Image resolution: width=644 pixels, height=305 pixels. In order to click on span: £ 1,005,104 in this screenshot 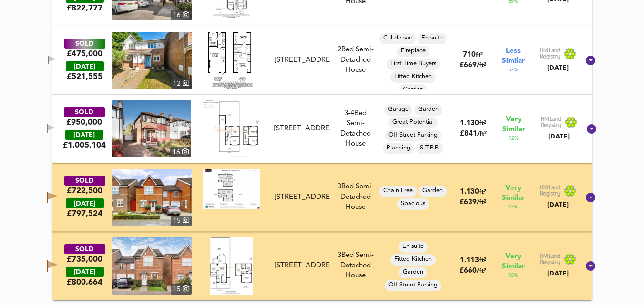, I will do `click(84, 145)`.